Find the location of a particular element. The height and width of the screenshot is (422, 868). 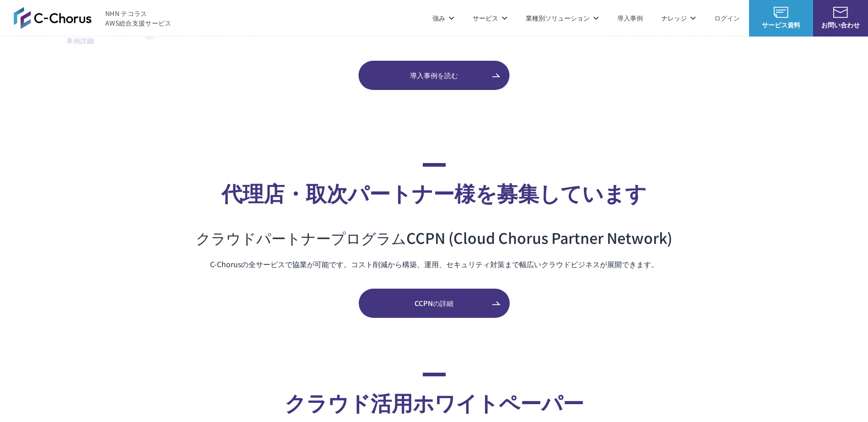

span: 導入事例を読む is located at coordinates (434, 75).